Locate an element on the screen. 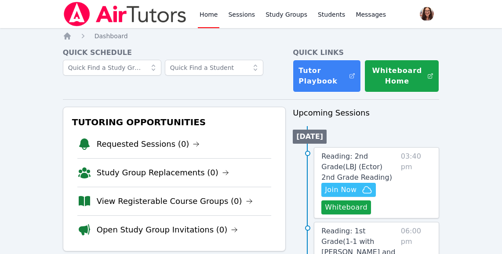  a: Reading: 2nd Grade(LBJ (Ector) 2nd Grade Reading) is located at coordinates (359, 167).